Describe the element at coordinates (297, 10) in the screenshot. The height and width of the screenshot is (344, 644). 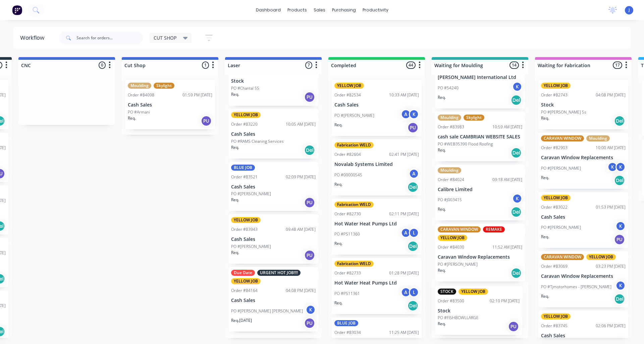
I see `div: products` at that location.